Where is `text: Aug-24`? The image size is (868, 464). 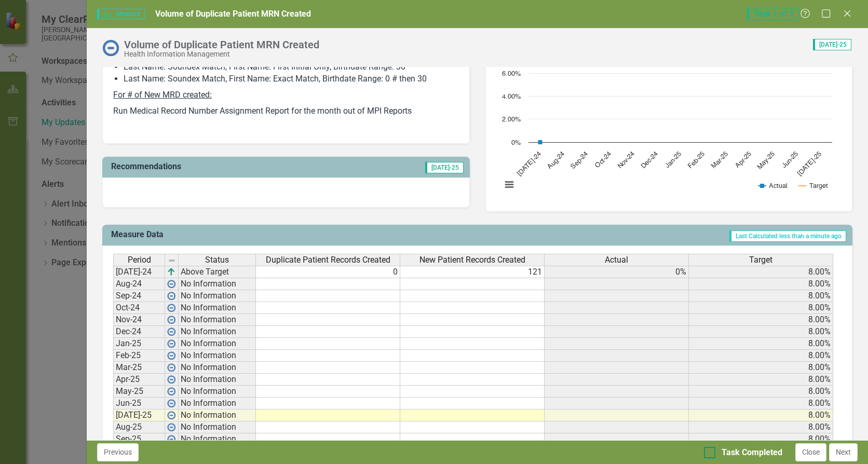
text: Aug-24 is located at coordinates (556, 161).